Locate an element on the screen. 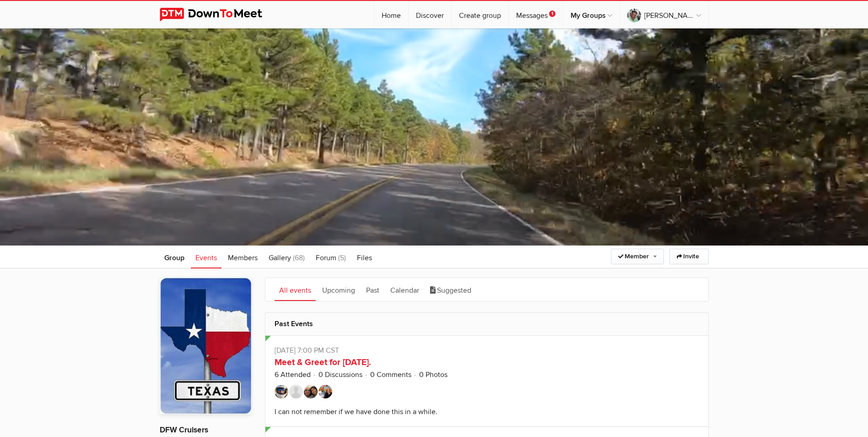  a: Discover is located at coordinates (430, 15).